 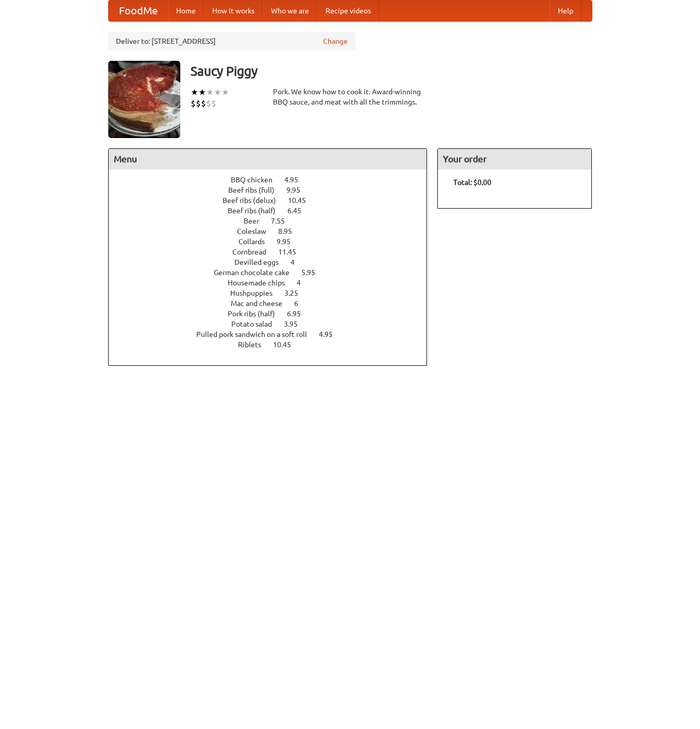 I want to click on span: Housemade chips, so click(x=261, y=283).